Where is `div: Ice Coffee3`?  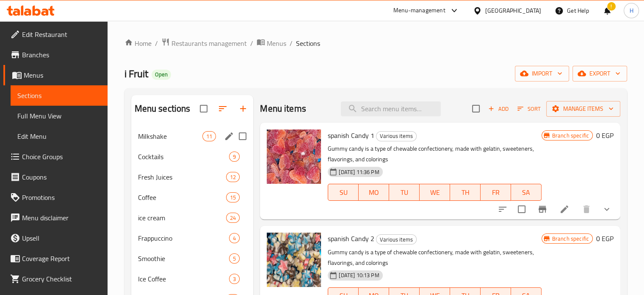 div: Ice Coffee3 is located at coordinates (192, 278).